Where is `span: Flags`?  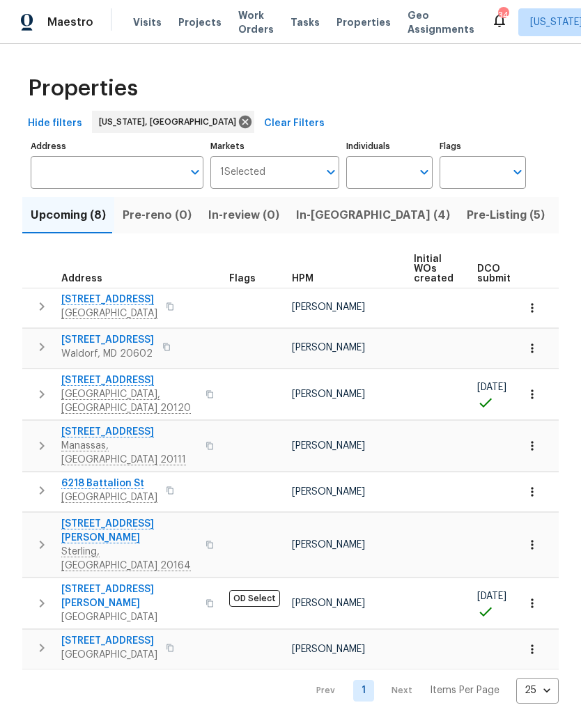 span: Flags is located at coordinates (242, 279).